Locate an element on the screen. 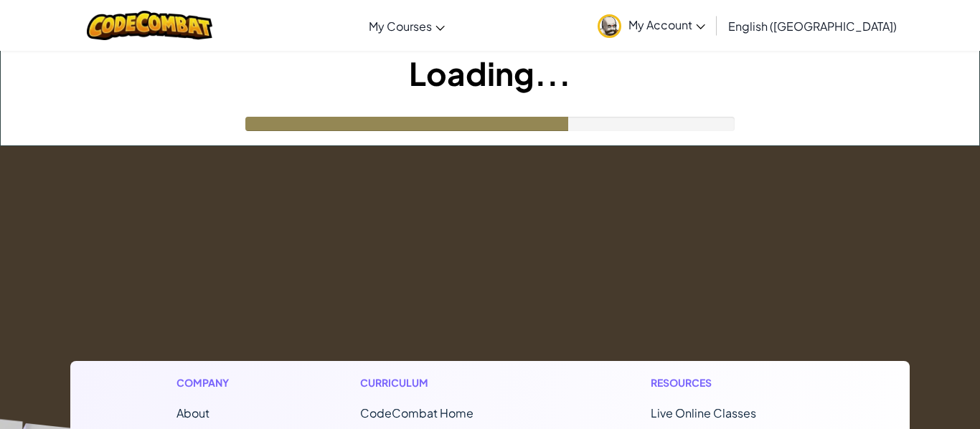  h1: Curriculum is located at coordinates (446, 383).